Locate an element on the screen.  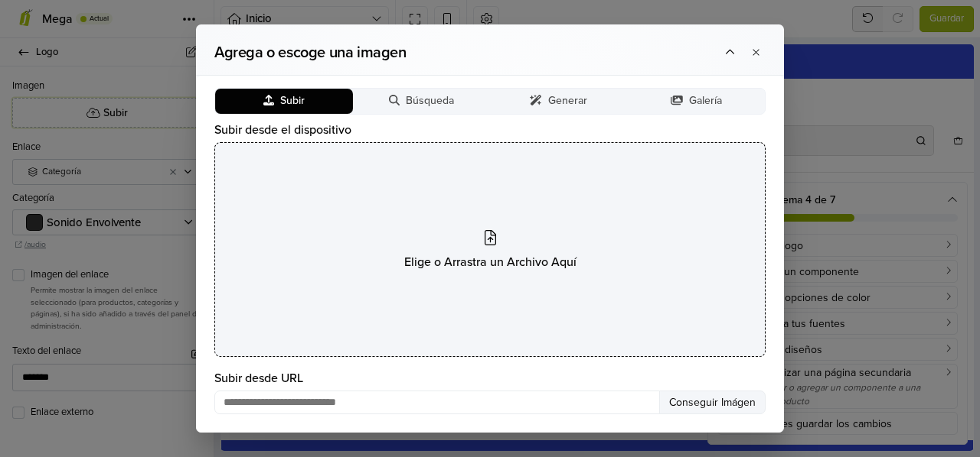
button: Submit is located at coordinates (701, 97).